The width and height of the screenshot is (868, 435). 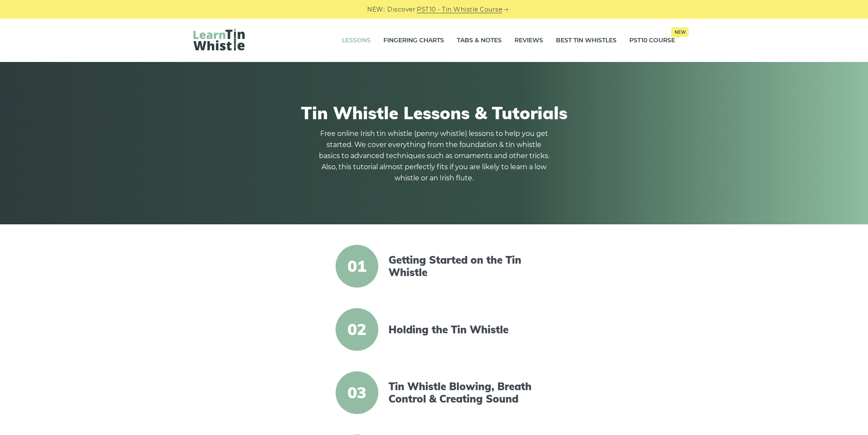 What do you see at coordinates (434, 113) in the screenshot?
I see `h1: Tin Whistle Lessons & Tutorials` at bounding box center [434, 113].